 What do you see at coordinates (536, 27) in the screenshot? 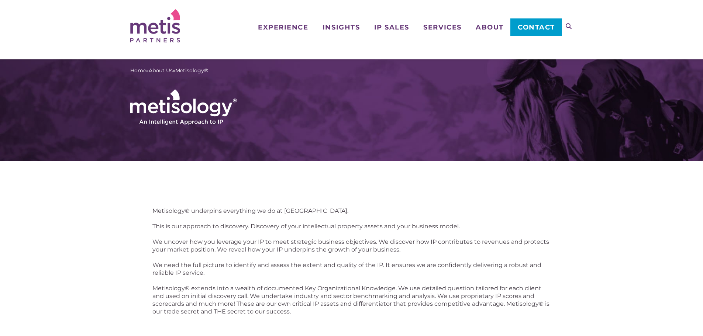
I see `a: Contact` at bounding box center [536, 27].